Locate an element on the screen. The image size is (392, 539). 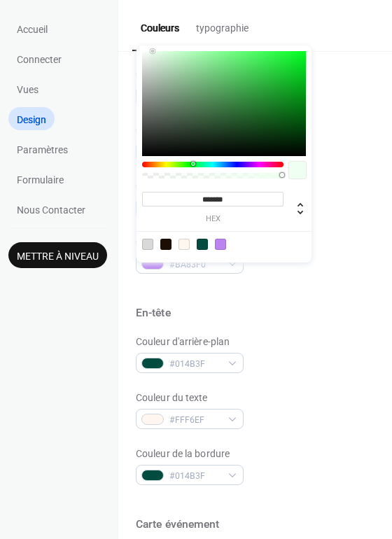
a: Connecter is located at coordinates (39, 58).